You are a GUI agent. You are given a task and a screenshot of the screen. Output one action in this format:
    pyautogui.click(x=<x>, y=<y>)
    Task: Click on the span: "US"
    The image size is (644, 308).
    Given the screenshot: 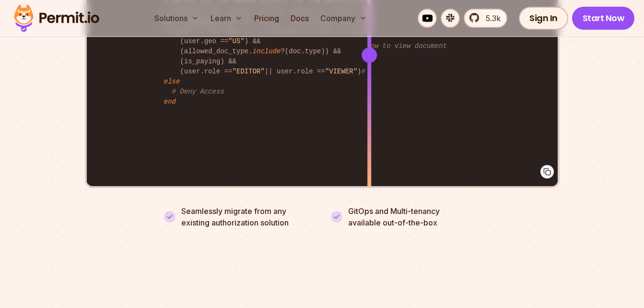 What is the action you would take?
    pyautogui.click(x=236, y=41)
    